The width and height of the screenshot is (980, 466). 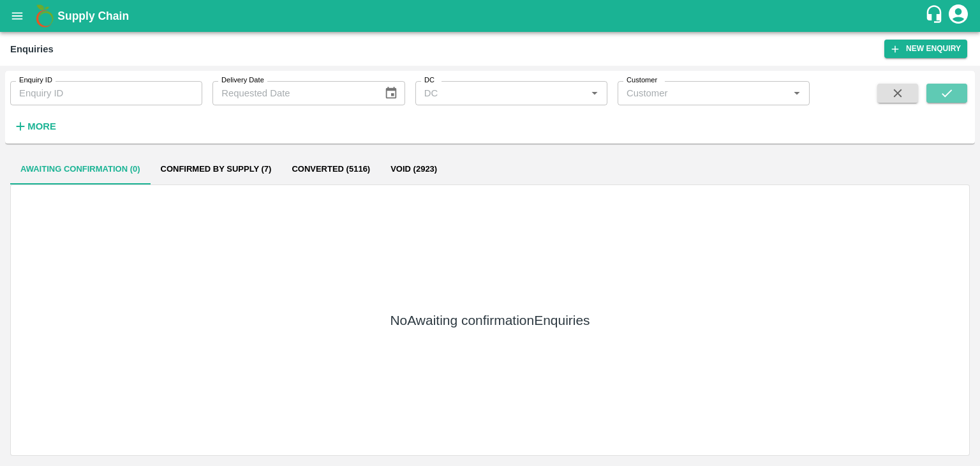 What do you see at coordinates (642, 80) in the screenshot?
I see `label: Customer` at bounding box center [642, 80].